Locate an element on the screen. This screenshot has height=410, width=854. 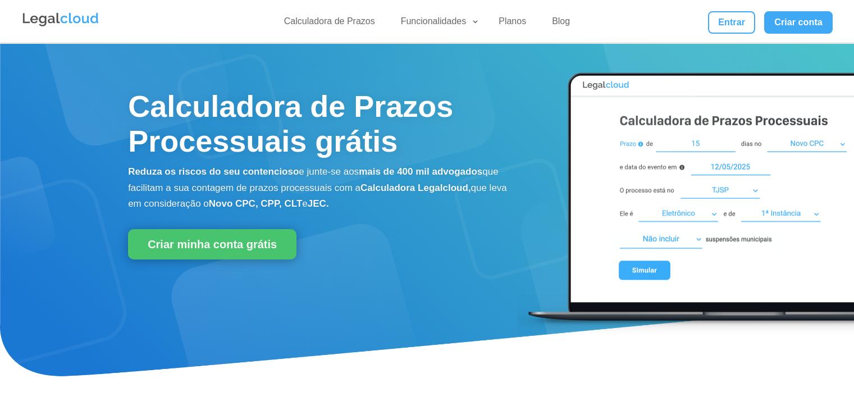
b: JEC. is located at coordinates (318, 203).